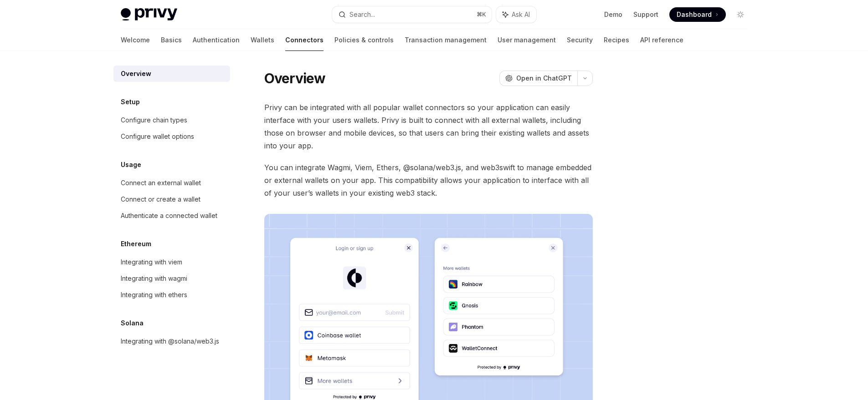  What do you see at coordinates (136, 244) in the screenshot?
I see `h5: Ethereum` at bounding box center [136, 244].